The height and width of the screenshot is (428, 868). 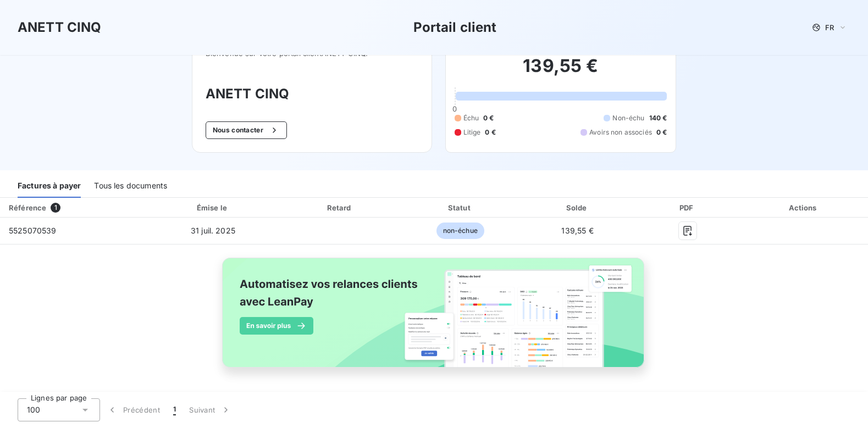 I want to click on div: Actions, so click(x=804, y=208).